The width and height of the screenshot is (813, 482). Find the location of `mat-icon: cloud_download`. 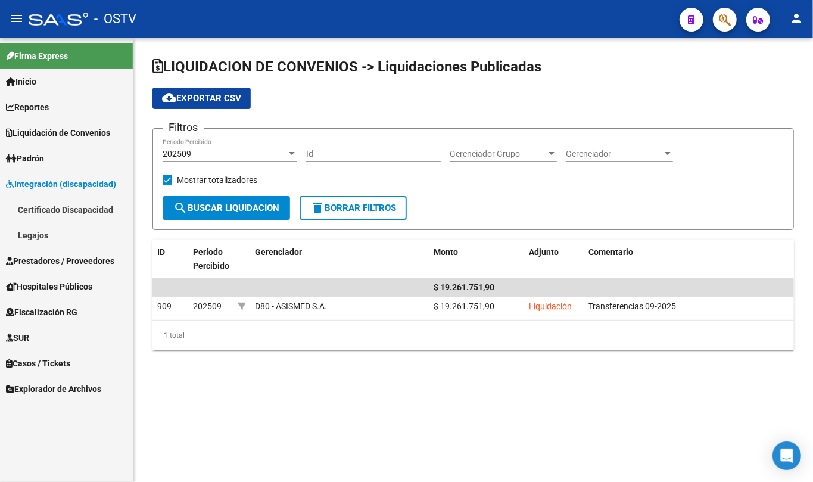

mat-icon: cloud_download is located at coordinates (169, 98).